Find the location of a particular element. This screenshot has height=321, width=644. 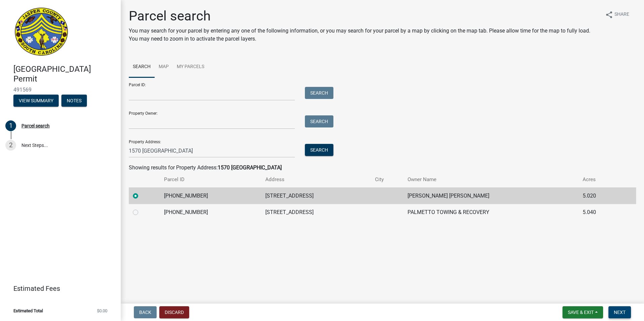

span: Save & Exit is located at coordinates (581, 312).